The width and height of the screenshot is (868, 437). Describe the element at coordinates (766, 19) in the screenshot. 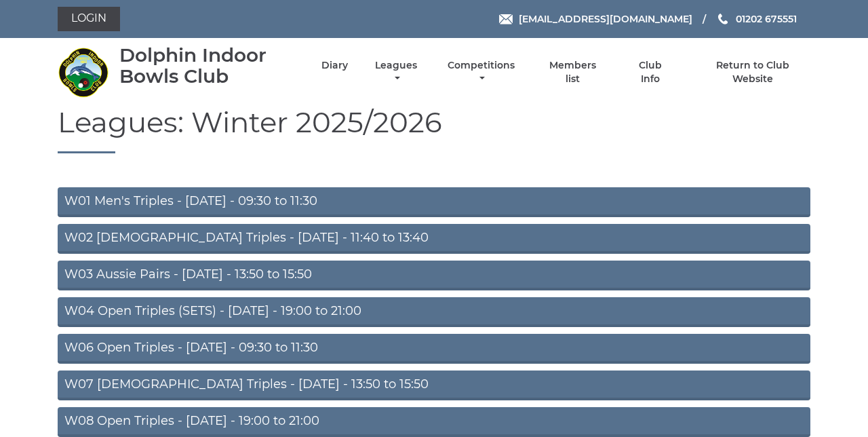

I see `span: 01202 675551` at that location.